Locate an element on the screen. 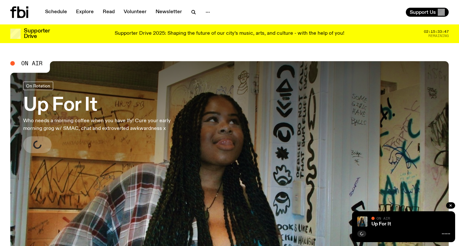  a: Up For It is located at coordinates (381, 225).